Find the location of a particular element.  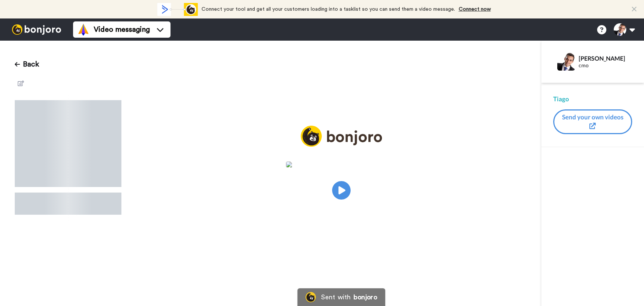

button: Back is located at coordinates (27, 64).